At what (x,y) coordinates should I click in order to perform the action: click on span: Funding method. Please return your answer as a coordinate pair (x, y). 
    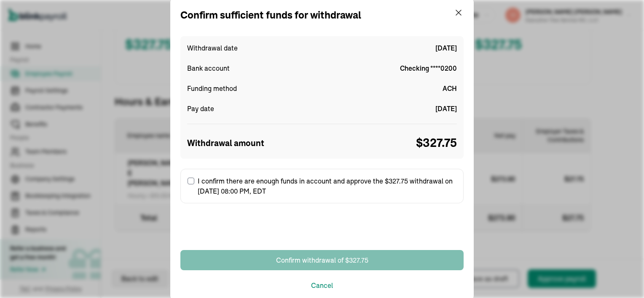
    Looking at the image, I should click on (212, 89).